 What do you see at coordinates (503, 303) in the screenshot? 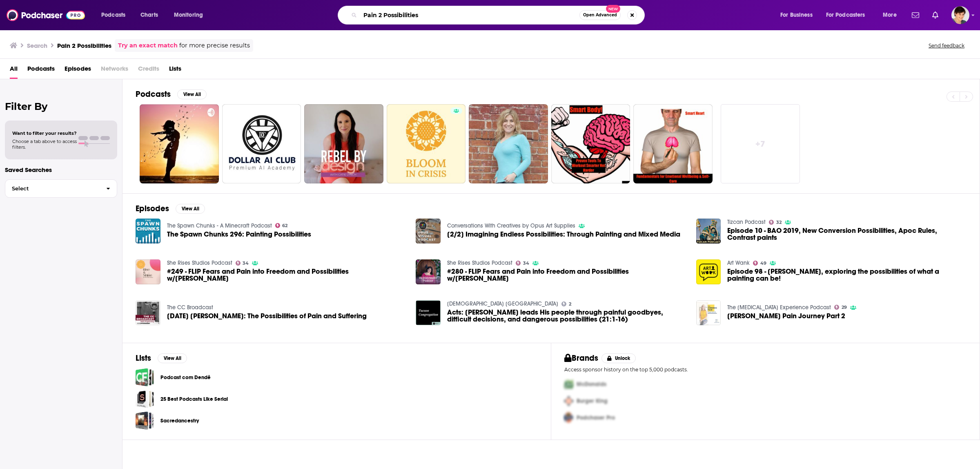
I see `a: Redemption Church Tucson` at bounding box center [503, 303].